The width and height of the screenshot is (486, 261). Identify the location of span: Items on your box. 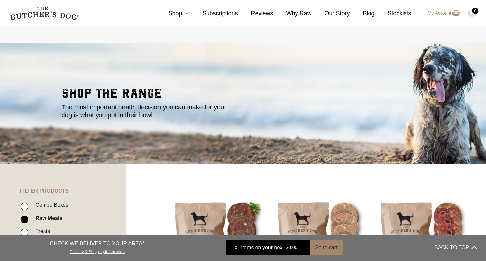
(261, 248).